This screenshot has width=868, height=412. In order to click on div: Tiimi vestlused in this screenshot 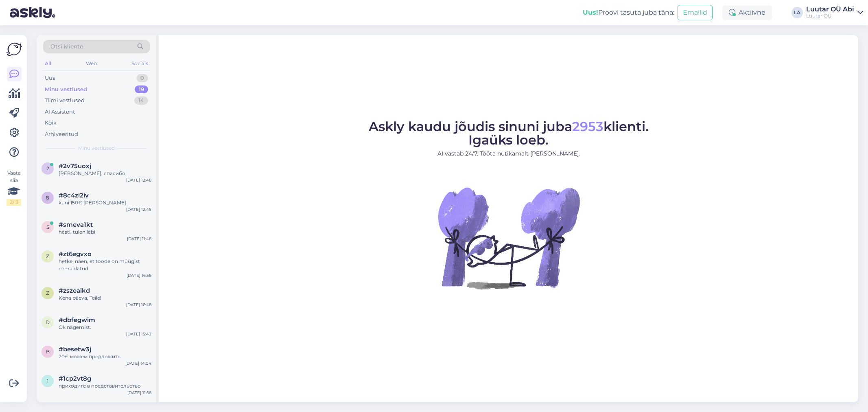, I will do `click(65, 101)`.